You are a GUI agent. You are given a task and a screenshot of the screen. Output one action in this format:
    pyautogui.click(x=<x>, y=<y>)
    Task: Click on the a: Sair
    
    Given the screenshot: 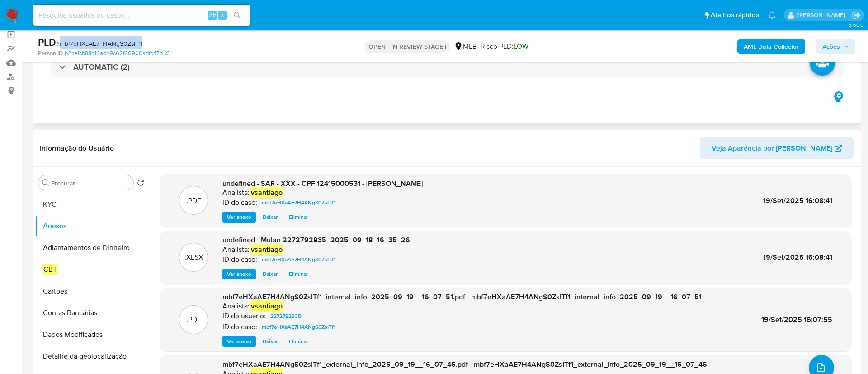 What is the action you would take?
    pyautogui.click(x=856, y=15)
    